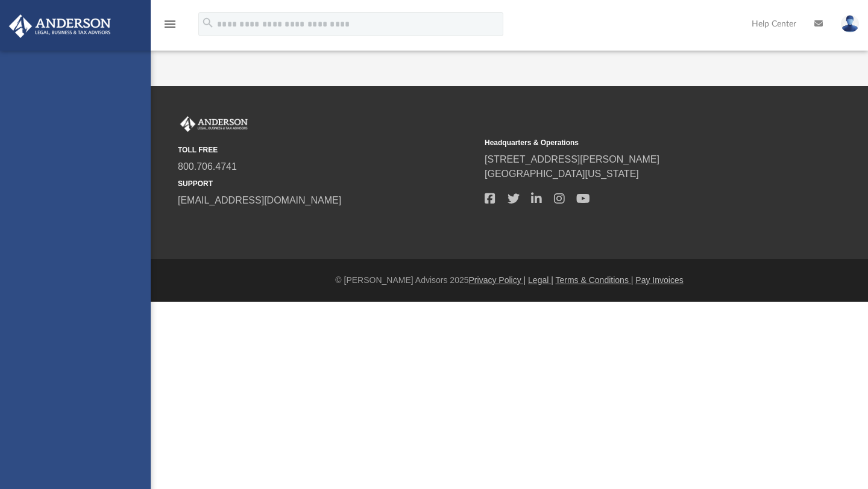 The width and height of the screenshot is (868, 489). Describe the element at coordinates (497, 280) in the screenshot. I see `a: Privacy Policy |` at that location.